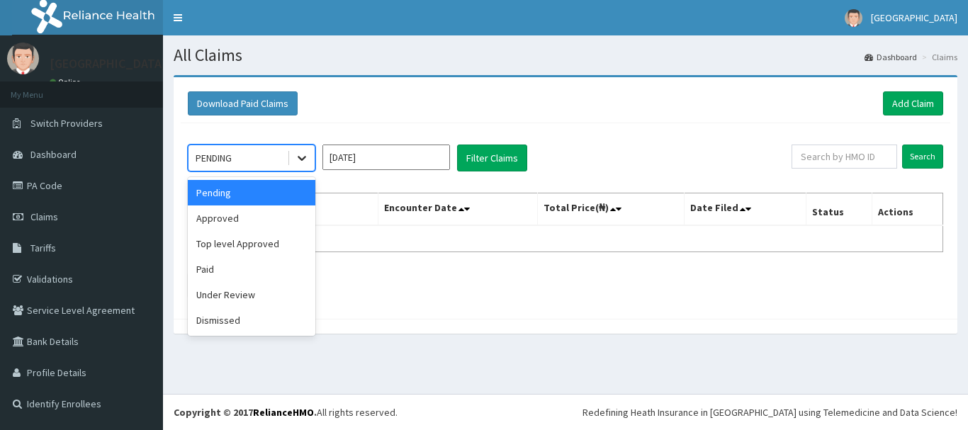  Describe the element at coordinates (565, 412) in the screenshot. I see `footer: All rights reserved.` at that location.